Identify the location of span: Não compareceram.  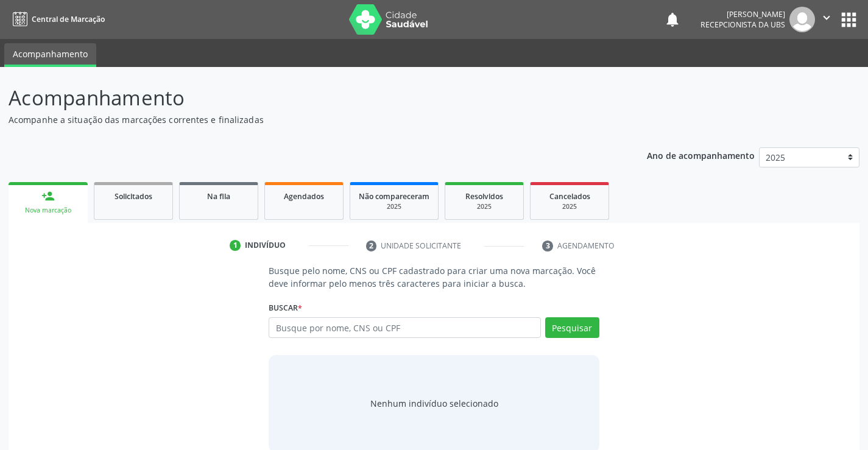
(394, 196).